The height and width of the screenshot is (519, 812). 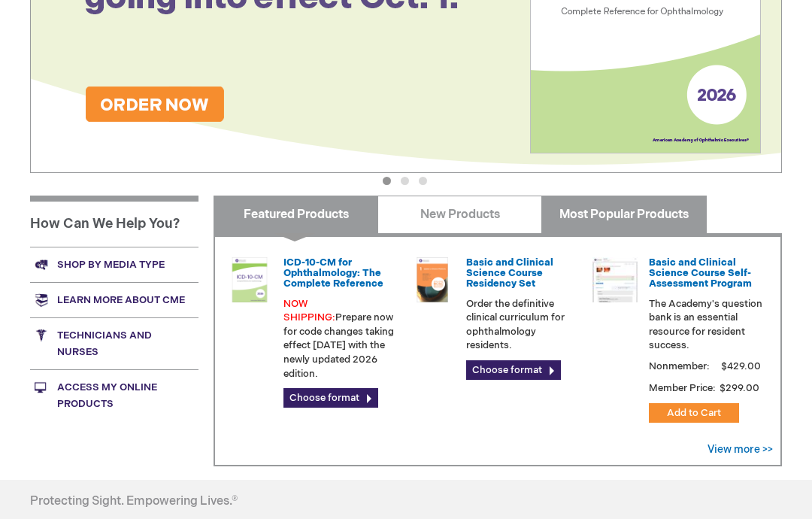 What do you see at coordinates (682, 388) in the screenshot?
I see `strong: Member Price:` at bounding box center [682, 388].